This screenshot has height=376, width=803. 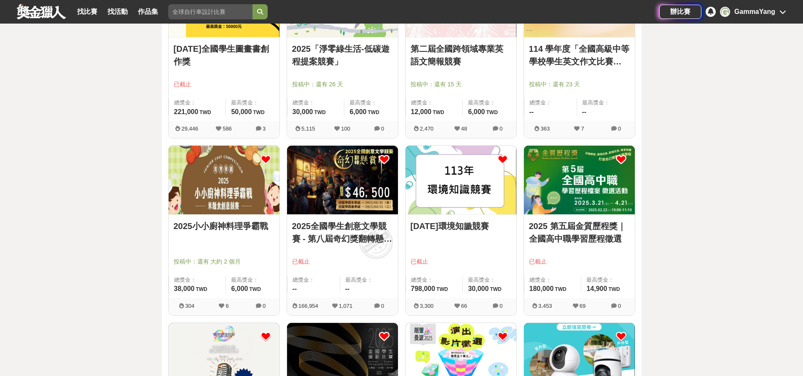 I want to click on span: 14,900, so click(x=596, y=289).